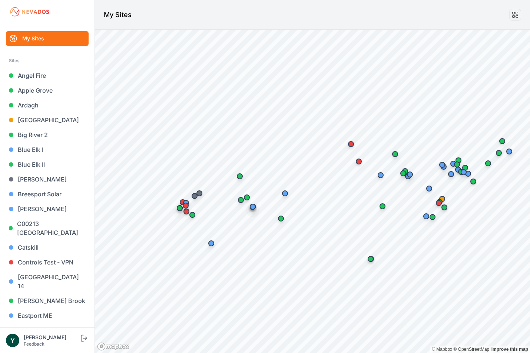  I want to click on a: Angel Fire, so click(47, 76).